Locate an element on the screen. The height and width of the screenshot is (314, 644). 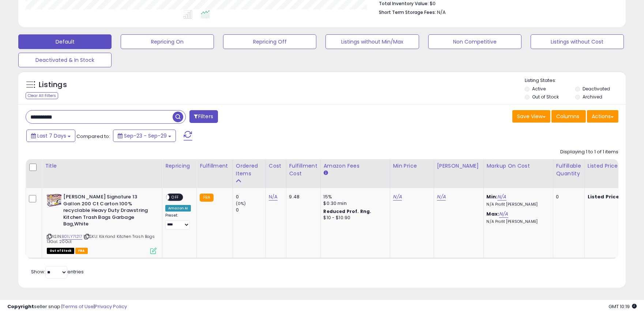
div: seller snap | | is located at coordinates (67, 307).